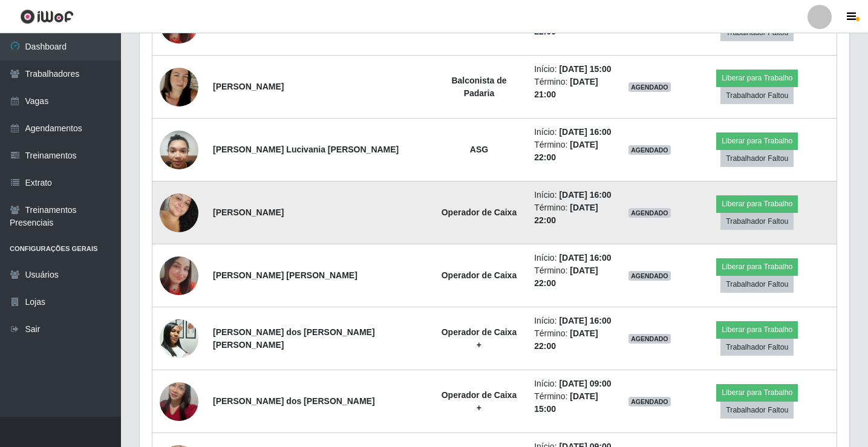 Image resolution: width=868 pixels, height=447 pixels. Describe the element at coordinates (179, 338) in the screenshot. I see `img: 1749044335757.jpeg` at that location.